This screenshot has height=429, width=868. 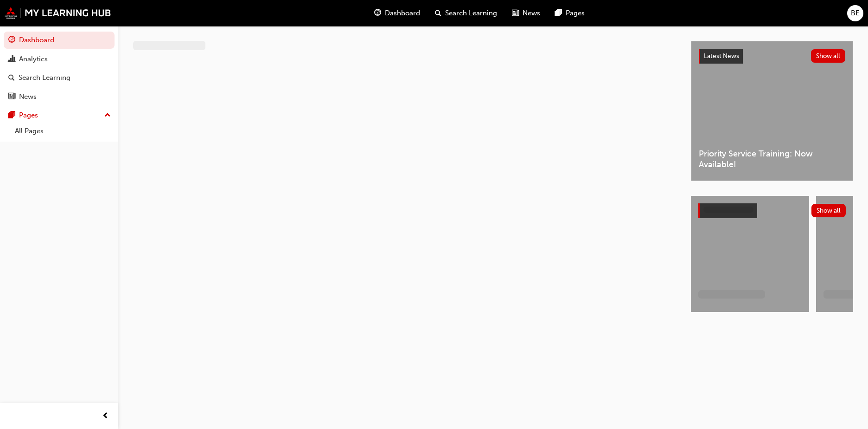 I want to click on span: up-icon, so click(x=108, y=115).